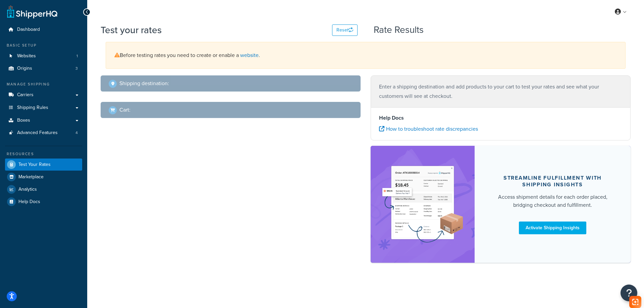 The height and width of the screenshot is (308, 644). I want to click on li: Analytics, so click(44, 190).